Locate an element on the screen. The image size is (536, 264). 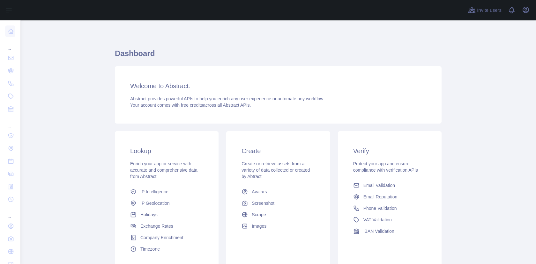
a: IP Intelligence is located at coordinates (166, 192).